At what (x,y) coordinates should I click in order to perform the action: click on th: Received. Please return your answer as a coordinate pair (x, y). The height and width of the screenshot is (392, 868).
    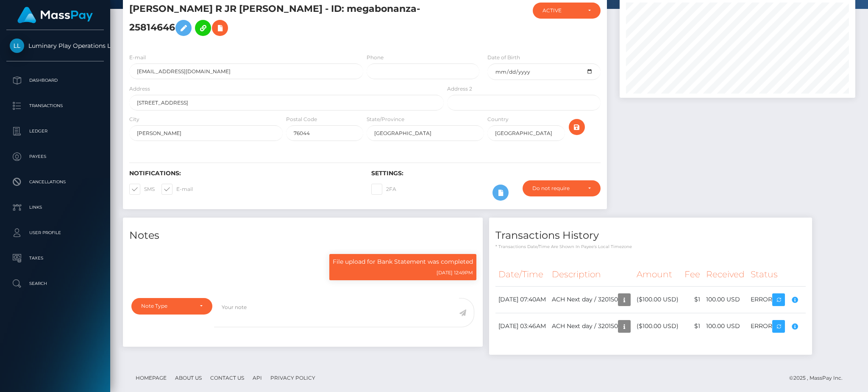
    Looking at the image, I should click on (725, 275).